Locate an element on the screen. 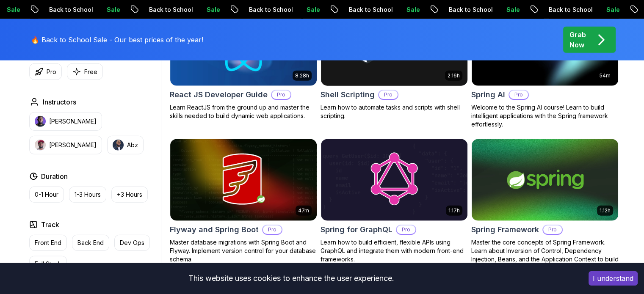  p: Grab Now is located at coordinates (578, 40).